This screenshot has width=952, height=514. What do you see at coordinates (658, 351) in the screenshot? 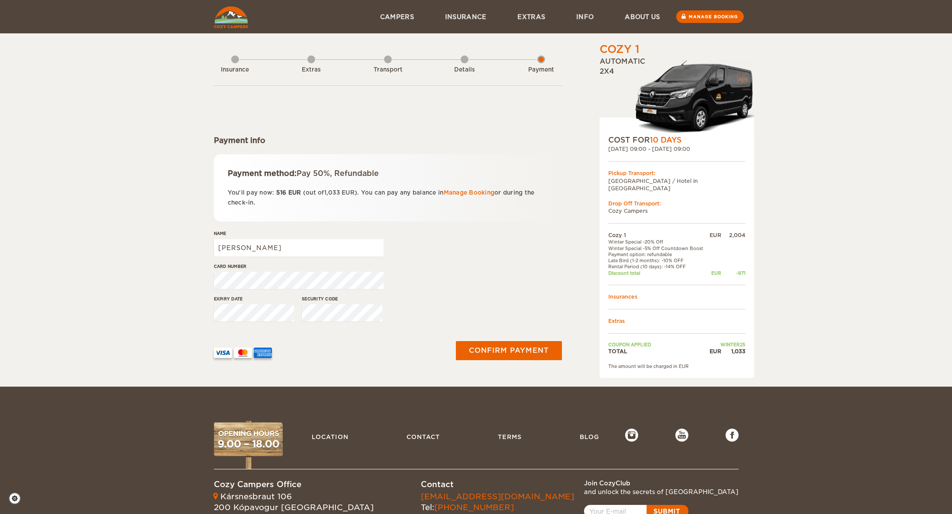
I see `td: TOTAL` at bounding box center [658, 351].